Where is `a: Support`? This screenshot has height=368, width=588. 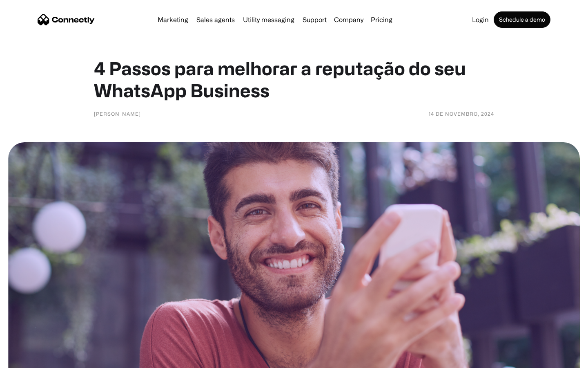 a: Support is located at coordinates (314, 20).